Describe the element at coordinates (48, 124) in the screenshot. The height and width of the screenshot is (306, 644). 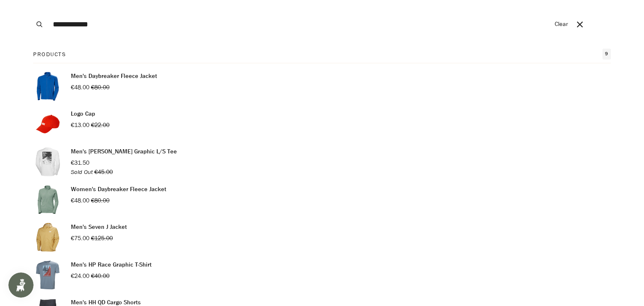
I see `img: Logo Cap` at that location.